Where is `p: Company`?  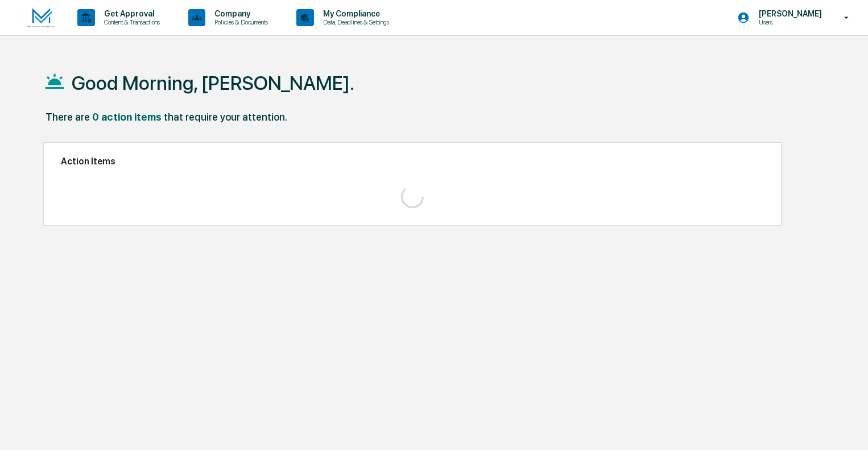 p: Company is located at coordinates (239, 14).